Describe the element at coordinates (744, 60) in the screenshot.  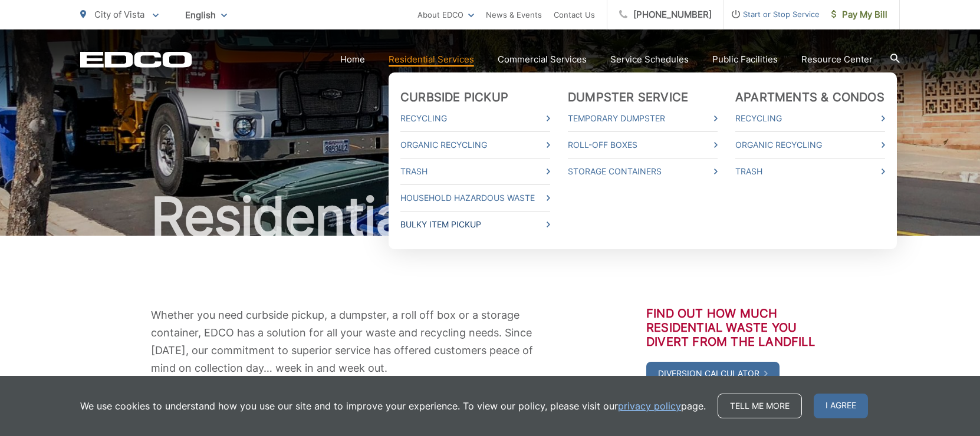
I see `a: Public Facilities` at that location.